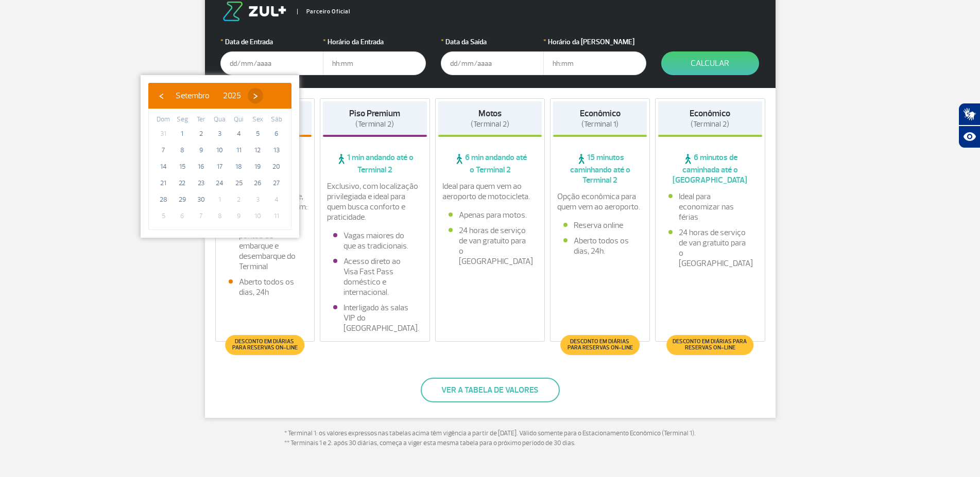  Describe the element at coordinates (193, 95) in the screenshot. I see `span: Setembro` at that location.